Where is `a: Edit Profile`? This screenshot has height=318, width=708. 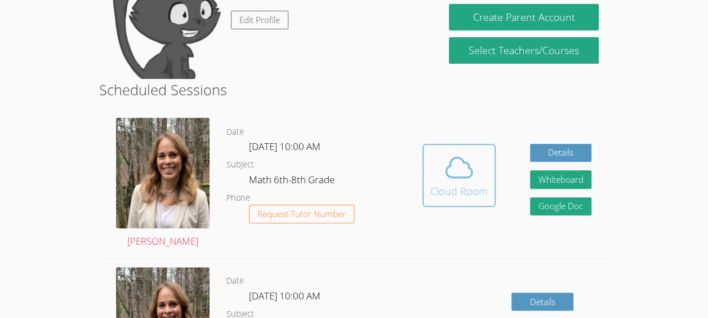
a: Edit Profile is located at coordinates (260, 20).